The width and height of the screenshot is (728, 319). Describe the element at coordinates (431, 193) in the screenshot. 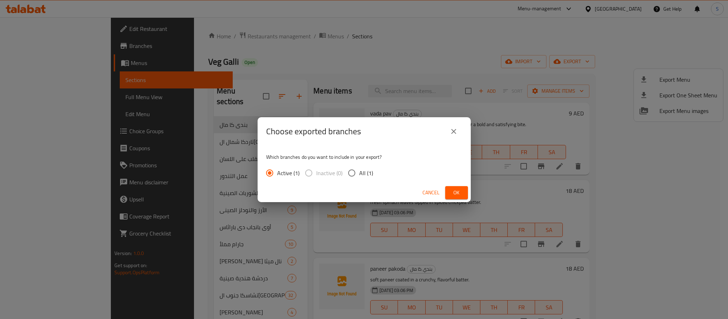

I see `span: Cancel` at that location.